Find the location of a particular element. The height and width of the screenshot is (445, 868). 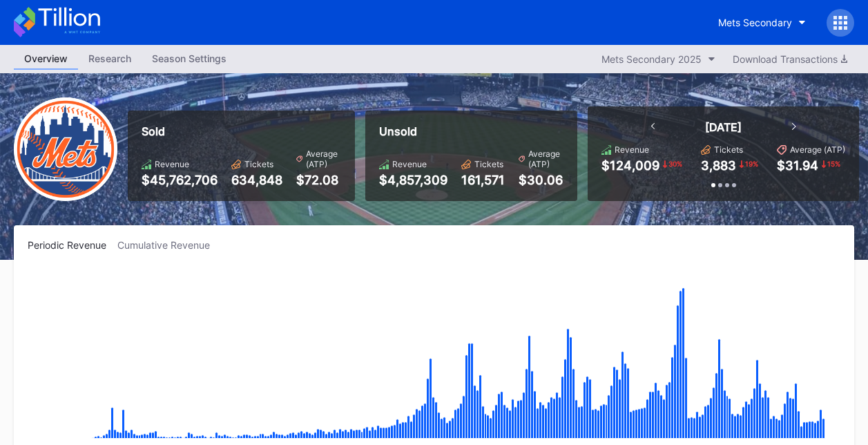

div: 3,883 is located at coordinates (718, 165).